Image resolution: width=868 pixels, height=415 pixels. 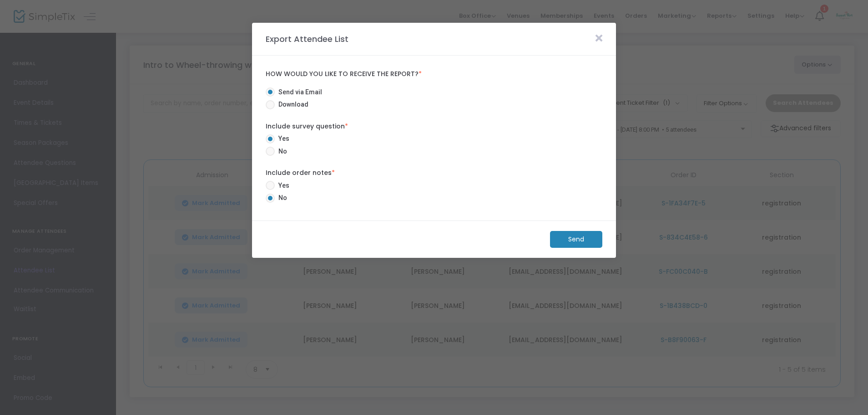 I want to click on m-button: Send, so click(x=576, y=239).